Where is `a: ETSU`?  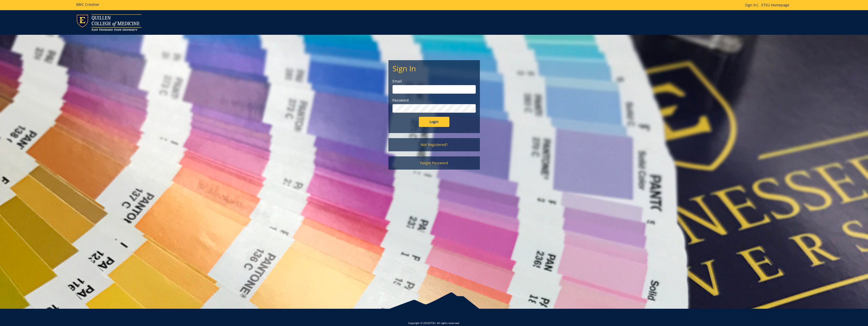 a: ETSU is located at coordinates (432, 324).